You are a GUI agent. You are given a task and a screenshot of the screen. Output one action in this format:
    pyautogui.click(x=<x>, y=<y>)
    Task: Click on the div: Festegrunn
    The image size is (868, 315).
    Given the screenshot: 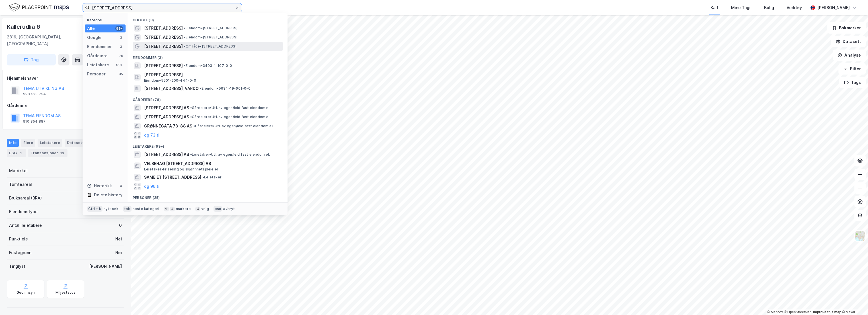 What is the action you would take?
    pyautogui.click(x=20, y=252)
    